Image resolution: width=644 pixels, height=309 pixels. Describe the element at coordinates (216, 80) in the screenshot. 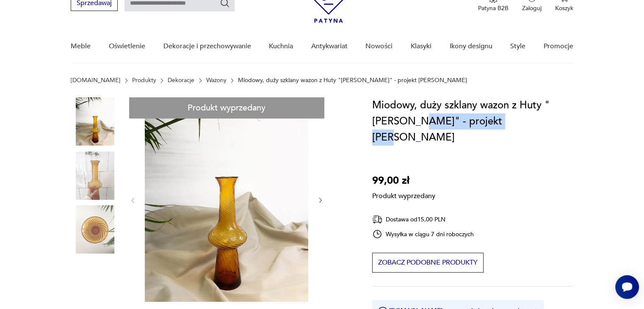

I see `a: Wazony` at that location.